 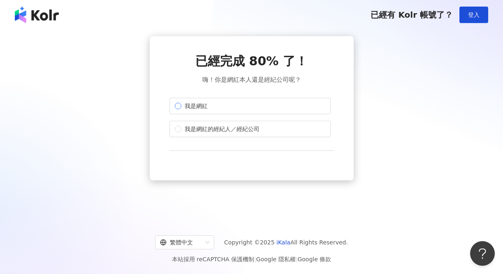 What do you see at coordinates (37, 15) in the screenshot?
I see `img: logo` at bounding box center [37, 15].